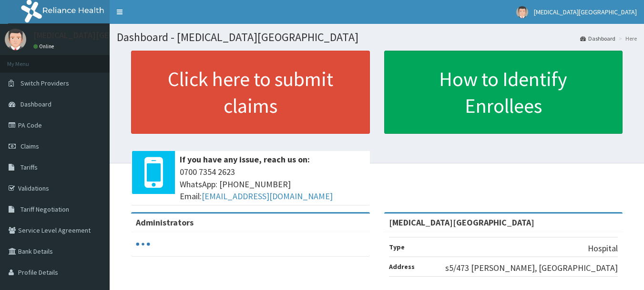  Describe the element at coordinates (143, 244) in the screenshot. I see `svg: audio-loading` at that location.